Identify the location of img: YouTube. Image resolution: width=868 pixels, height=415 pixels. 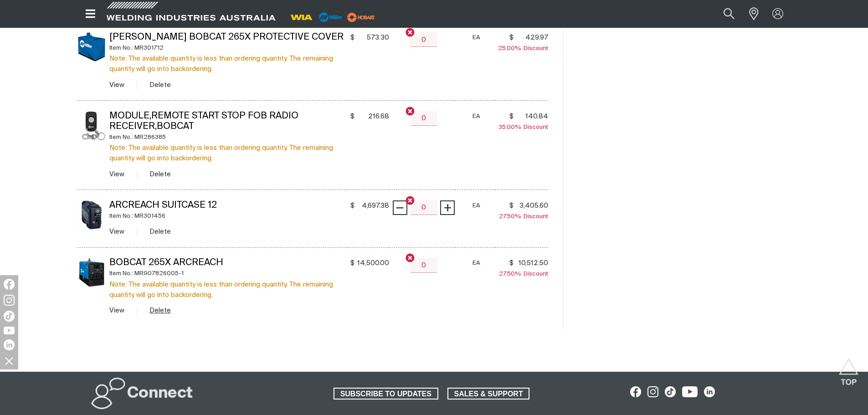
(9, 330).